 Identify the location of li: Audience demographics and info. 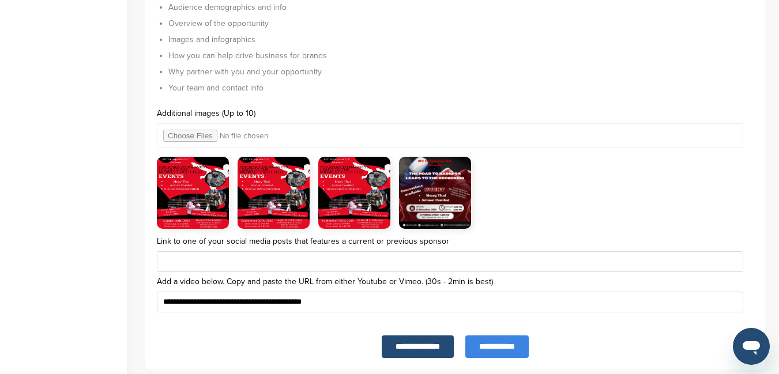
(461, 7).